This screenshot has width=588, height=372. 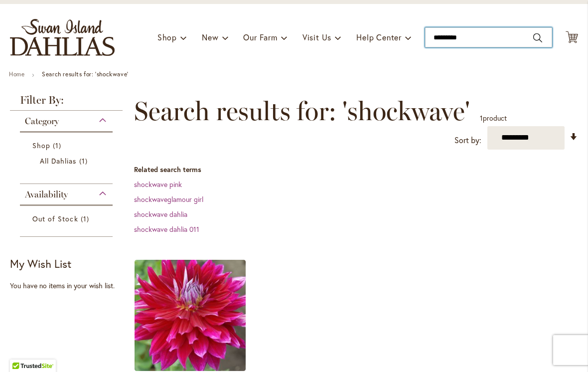 What do you see at coordinates (169, 199) in the screenshot?
I see `a: shockwaveglamour girl` at bounding box center [169, 199].